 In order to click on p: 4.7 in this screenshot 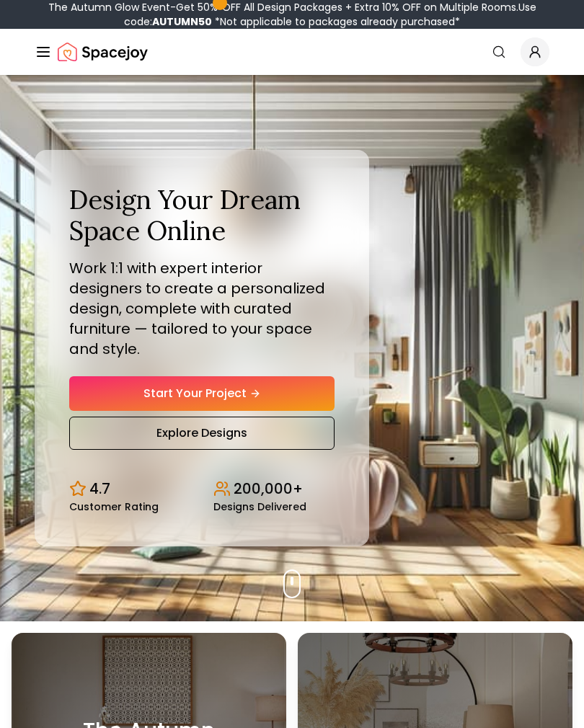, I will do `click(99, 488)`.